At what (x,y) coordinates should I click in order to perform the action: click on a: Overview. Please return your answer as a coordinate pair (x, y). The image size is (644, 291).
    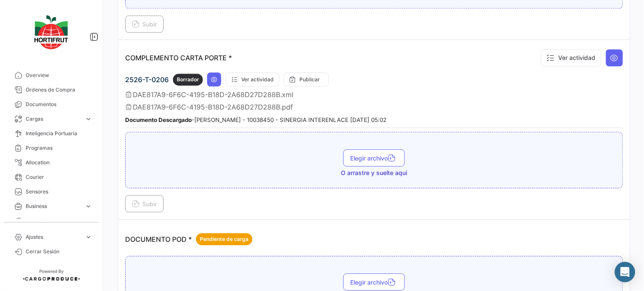
    Looking at the image, I should click on (51, 75).